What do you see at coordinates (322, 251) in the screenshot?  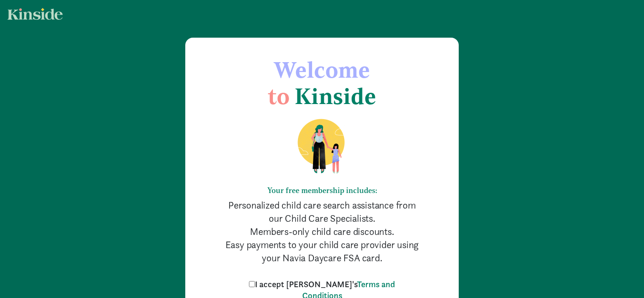 I see `p: Easy payments to your child care provider using your Navia Daycare FSA card.` at bounding box center [322, 251].